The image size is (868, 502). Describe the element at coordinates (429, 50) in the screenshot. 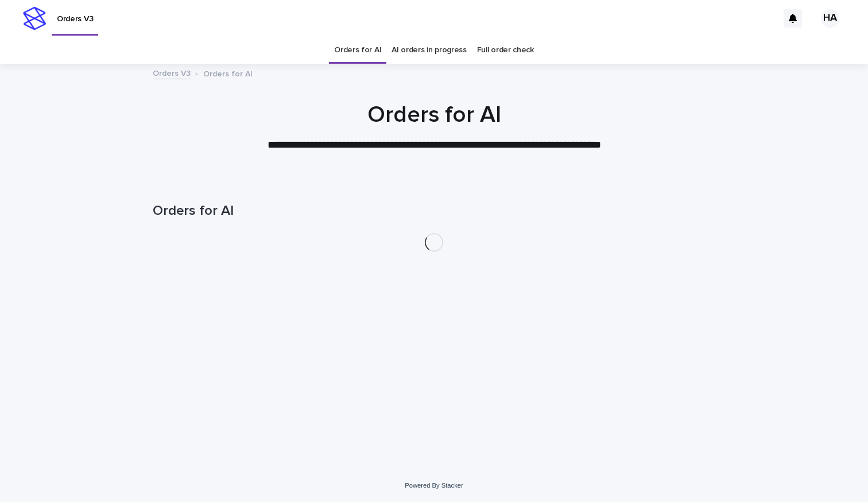

I see `a: AI orders in progress` at that location.